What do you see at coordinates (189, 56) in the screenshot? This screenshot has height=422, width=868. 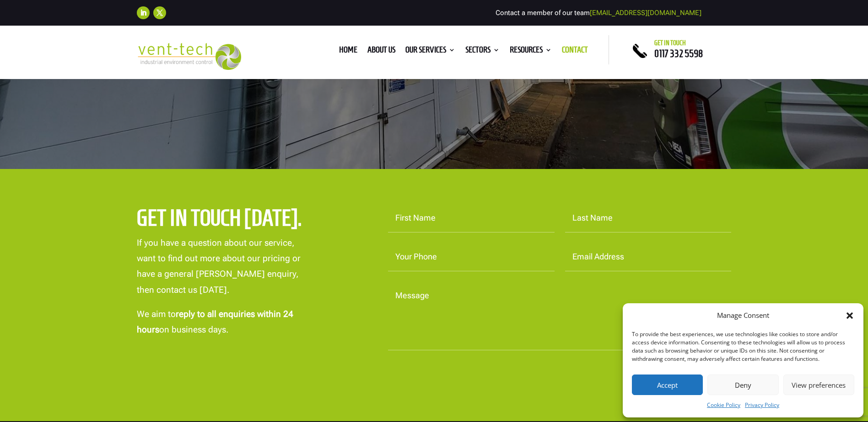 I see `img: 2023-09-27T08_35_16.549ZVENT-TECH---Clear-background` at bounding box center [189, 56].